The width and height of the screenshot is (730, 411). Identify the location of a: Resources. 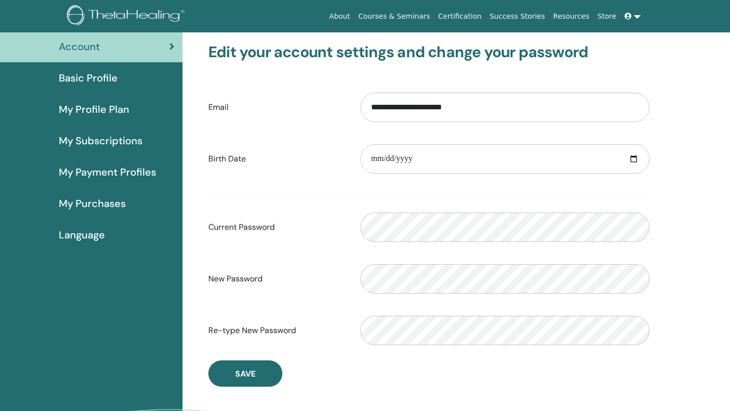
(571, 16).